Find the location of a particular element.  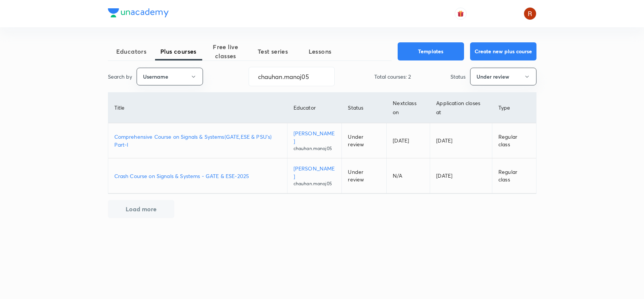

button: Under review is located at coordinates (503, 76).